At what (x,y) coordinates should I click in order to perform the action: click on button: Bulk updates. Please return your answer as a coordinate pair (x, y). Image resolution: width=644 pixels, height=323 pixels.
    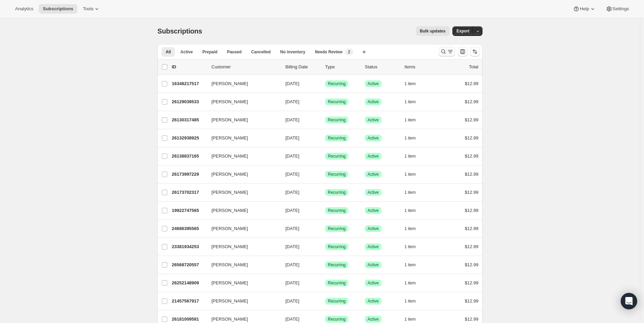
    Looking at the image, I should click on (433, 31).